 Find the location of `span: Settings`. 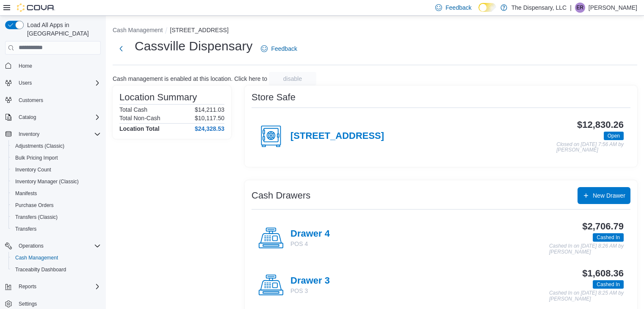

span: Settings is located at coordinates (58, 304).